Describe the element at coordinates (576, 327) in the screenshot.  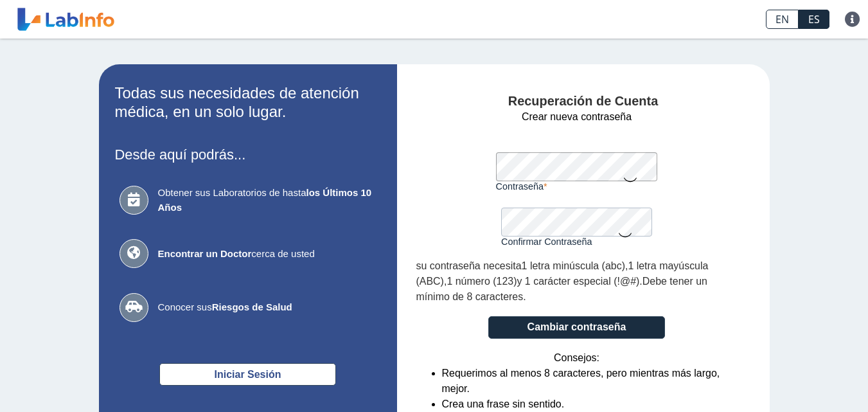
I see `button: Cambiar contraseña` at that location.